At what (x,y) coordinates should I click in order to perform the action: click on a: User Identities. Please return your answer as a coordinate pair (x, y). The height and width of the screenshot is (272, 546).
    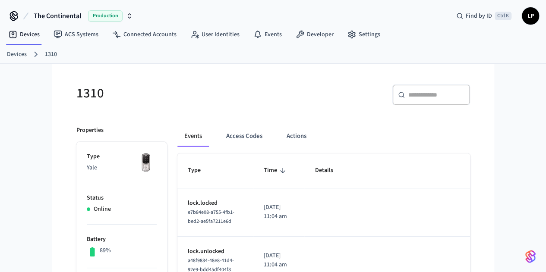
    Looking at the image, I should click on (215, 35).